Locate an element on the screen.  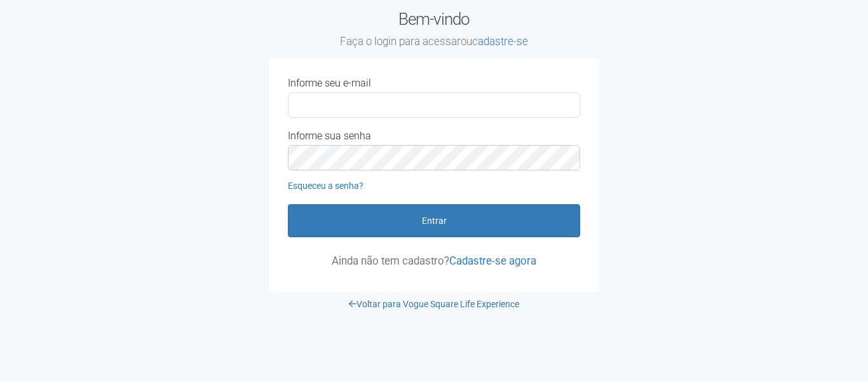
span: ou is located at coordinates (495, 41).